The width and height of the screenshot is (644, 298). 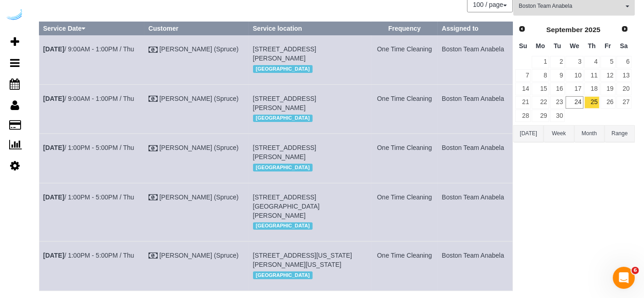 What do you see at coordinates (523, 116) in the screenshot?
I see `a: 28` at bounding box center [523, 116].